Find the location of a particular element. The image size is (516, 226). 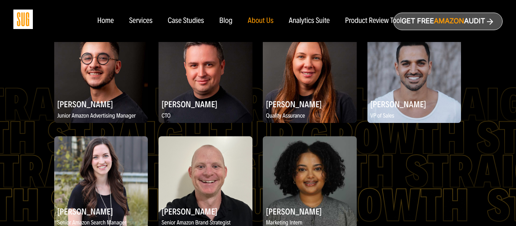

img: Sug is located at coordinates (23, 19).